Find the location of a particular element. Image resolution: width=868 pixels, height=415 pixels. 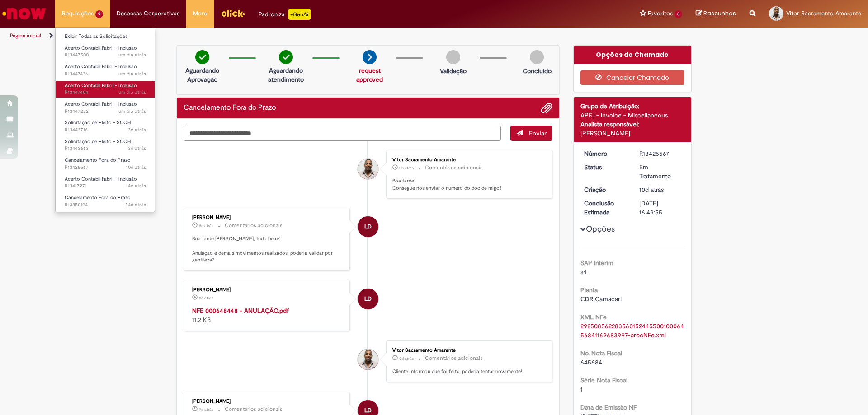

time: 27/08/2025 14:05:29 is located at coordinates (407, 168).